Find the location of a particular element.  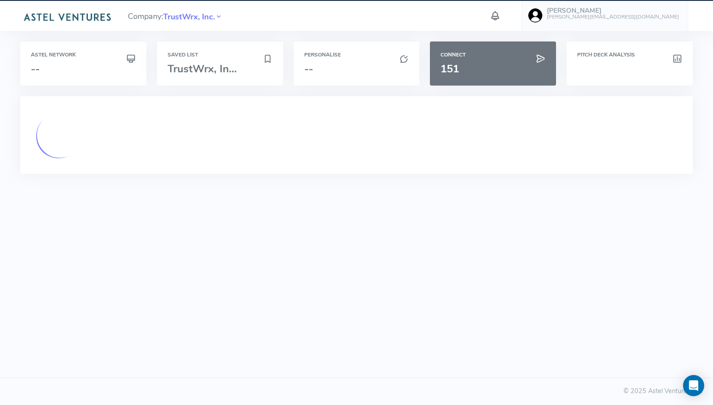

h6: Pitch Deck Analysis is located at coordinates (629, 55).